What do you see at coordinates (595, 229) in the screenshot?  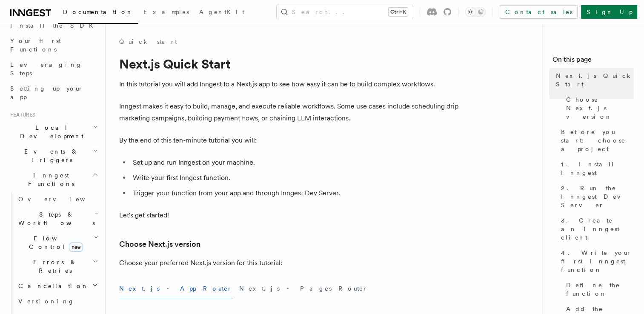 I see `a: 3. Create an Inngest client` at bounding box center [595, 229].